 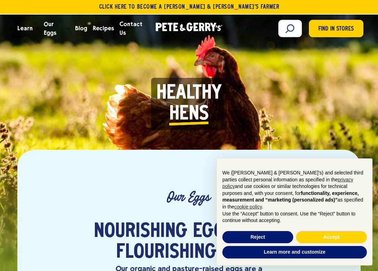 I want to click on button: Open the dropdown menu for Our Eggs, so click(x=68, y=28).